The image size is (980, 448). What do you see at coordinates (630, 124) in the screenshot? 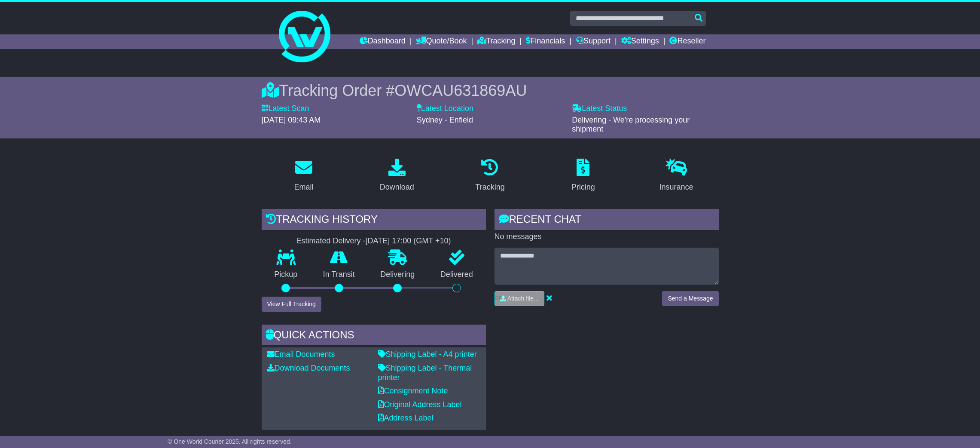
I see `span: Delivering - We're processing your shipment` at bounding box center [630, 124].